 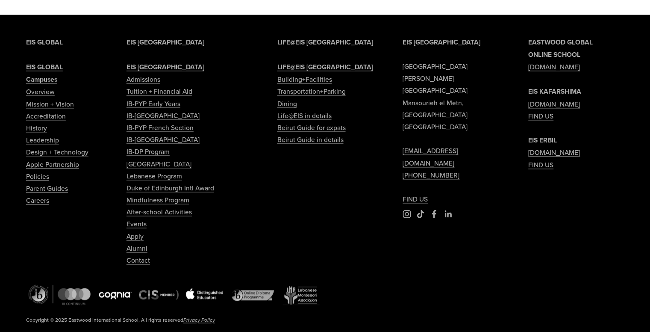 What do you see at coordinates (434, 214) in the screenshot?
I see `a: Facebook` at bounding box center [434, 214].